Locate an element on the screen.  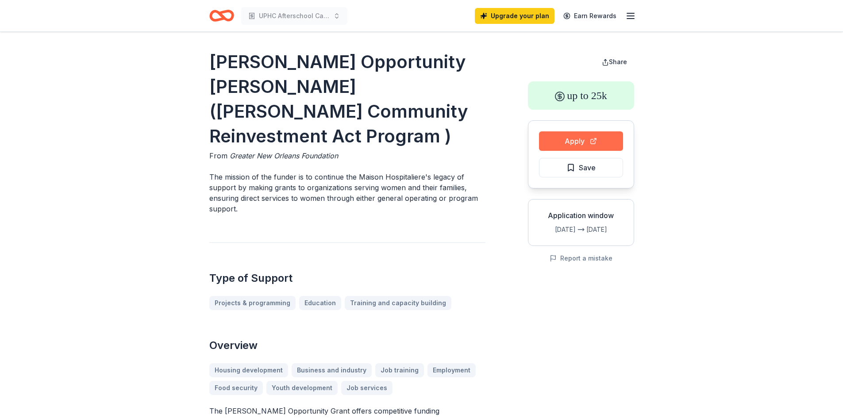
span: Greater New Orleans Foundation is located at coordinates (284, 156).